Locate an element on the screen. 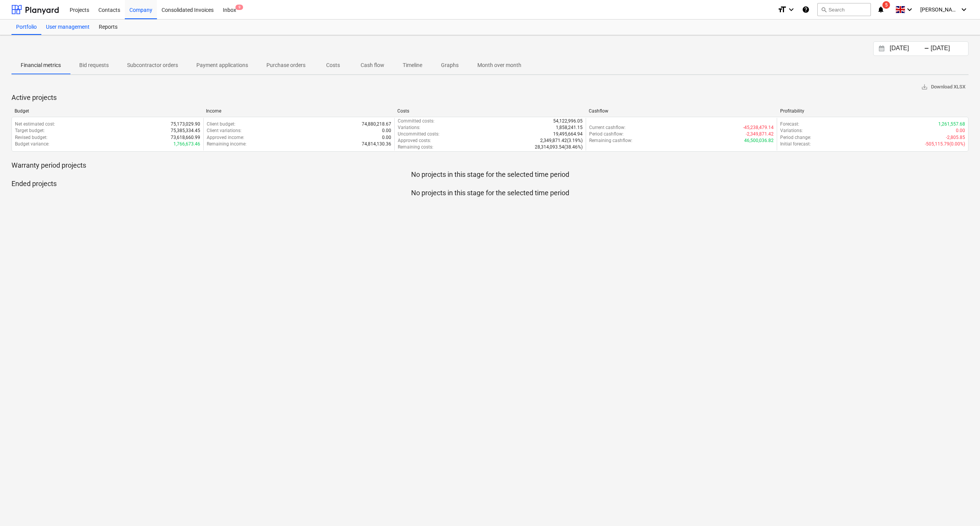 This screenshot has height=526, width=980. input: End Date is located at coordinates (949, 49).